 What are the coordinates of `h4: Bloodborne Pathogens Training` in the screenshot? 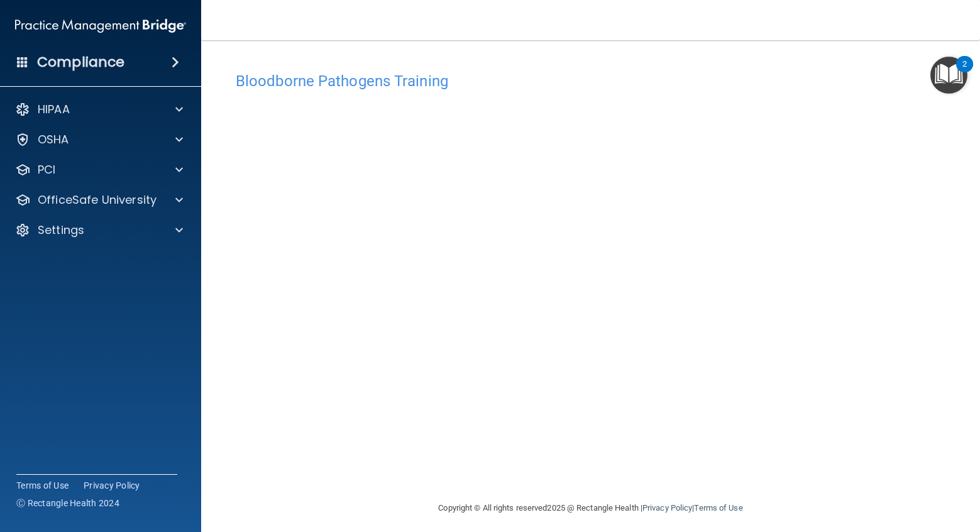 It's located at (590, 81).